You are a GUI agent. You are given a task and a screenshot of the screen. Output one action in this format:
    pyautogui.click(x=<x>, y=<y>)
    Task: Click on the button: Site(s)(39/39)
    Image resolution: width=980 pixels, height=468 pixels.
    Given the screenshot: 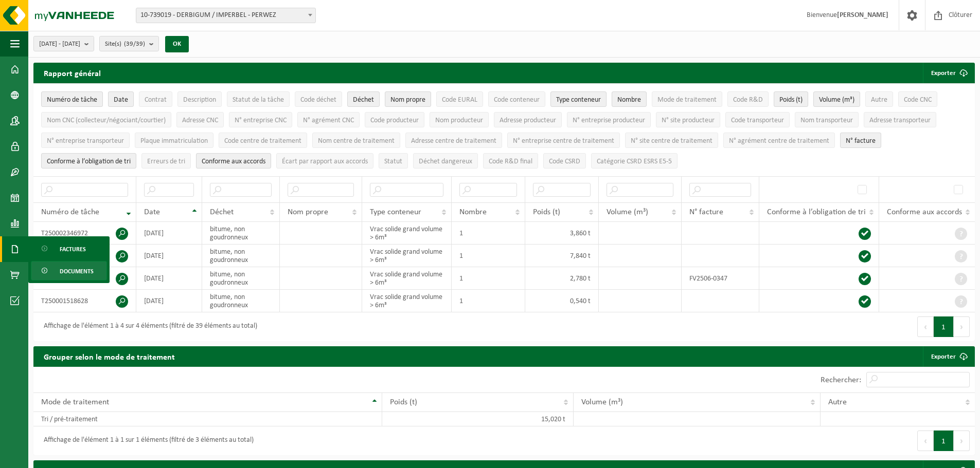 What is the action you would take?
    pyautogui.click(x=129, y=44)
    